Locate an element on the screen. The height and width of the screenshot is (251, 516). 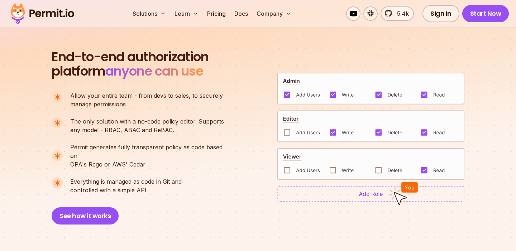
button: Learn is located at coordinates (186, 14).